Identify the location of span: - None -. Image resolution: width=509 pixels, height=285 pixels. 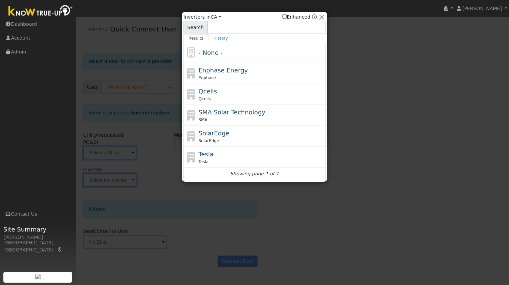
(211, 52).